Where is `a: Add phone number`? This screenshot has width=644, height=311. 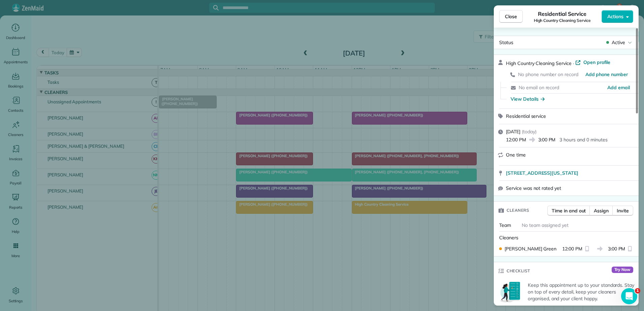 a: Add phone number is located at coordinates (606, 74).